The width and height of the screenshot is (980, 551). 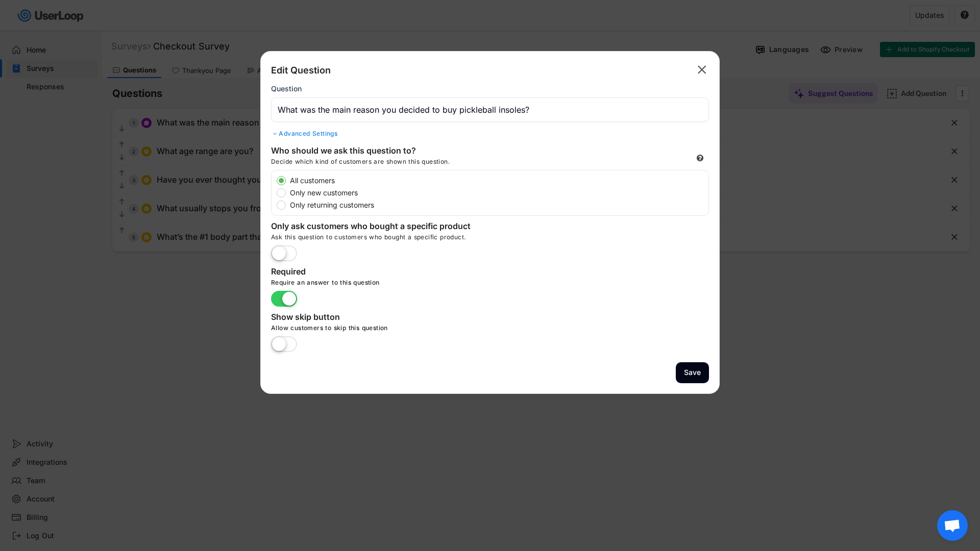 I want to click on div: Edit Question, so click(x=300, y=70).